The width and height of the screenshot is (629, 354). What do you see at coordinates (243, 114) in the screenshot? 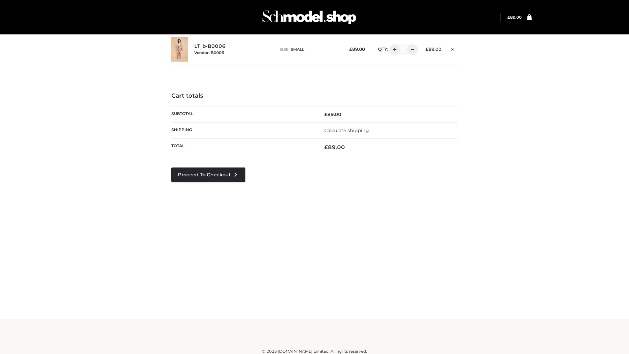
I see `th: Subtotal` at bounding box center [243, 114].